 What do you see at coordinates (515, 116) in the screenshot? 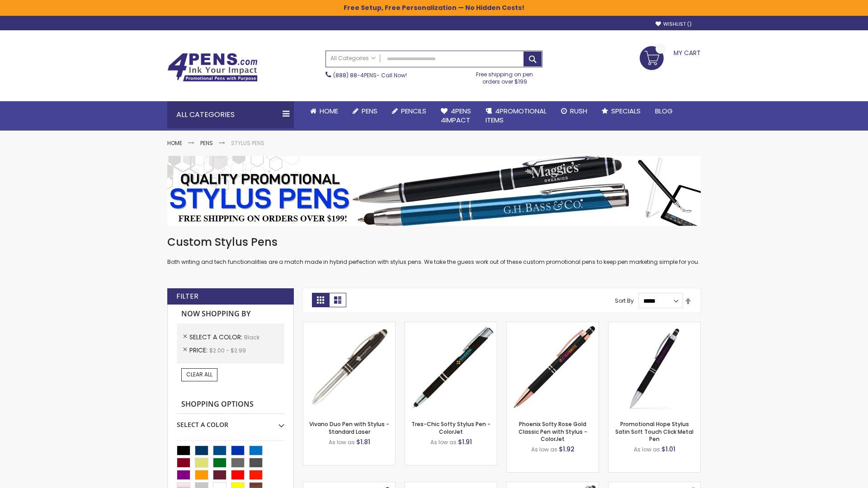
I see `span: 4PROMOTIONAL ITEMS` at bounding box center [515, 116].